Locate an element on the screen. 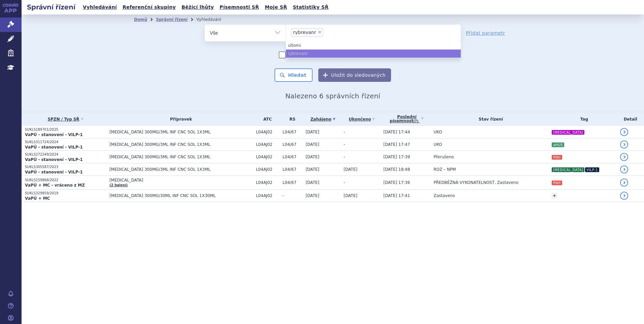 The height and width of the screenshot is (324, 644). strong: VaPÚ + MC - vráceno z MZ is located at coordinates (55, 185).